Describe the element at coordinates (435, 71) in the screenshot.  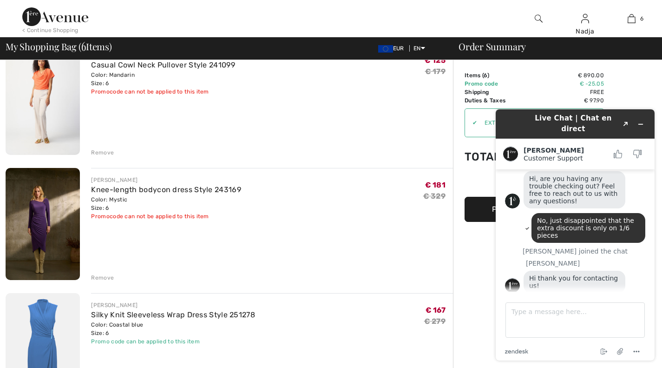
I see `s: € 179` at that location.